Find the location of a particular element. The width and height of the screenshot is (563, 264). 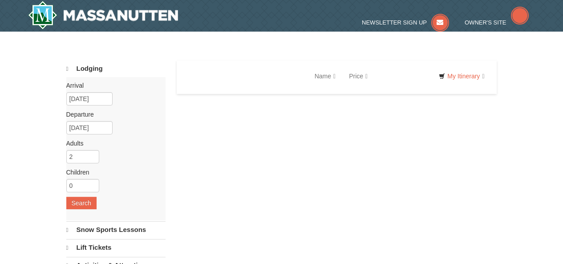

a: Newsletter Sign Up is located at coordinates (406, 22).